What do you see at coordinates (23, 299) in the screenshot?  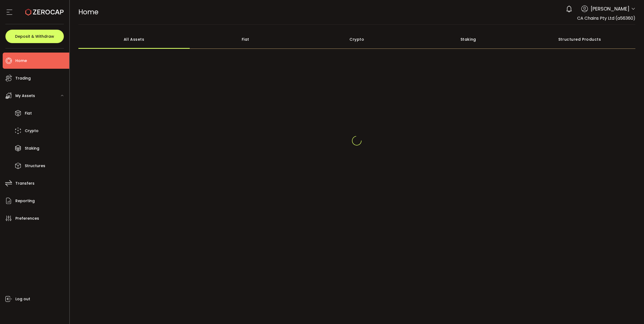 I see `span: Log out` at bounding box center [23, 299].